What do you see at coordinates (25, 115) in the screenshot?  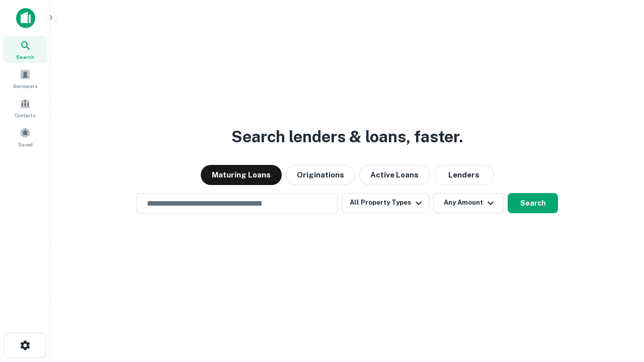 I see `span: Contacts` at bounding box center [25, 115].